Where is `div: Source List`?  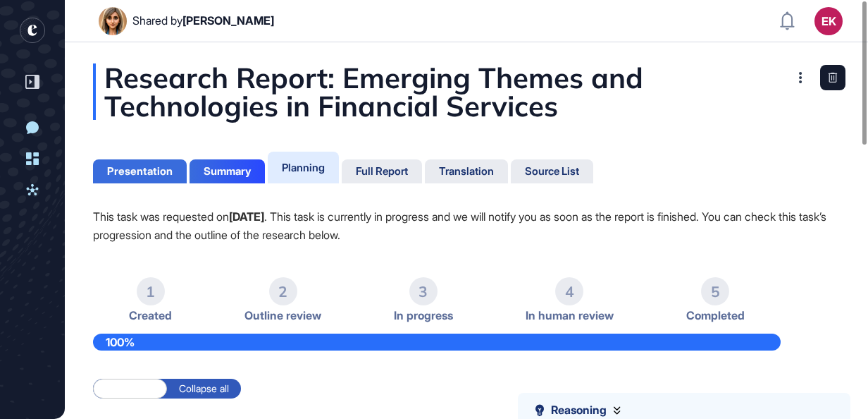 div: Source List is located at coordinates (552, 171).